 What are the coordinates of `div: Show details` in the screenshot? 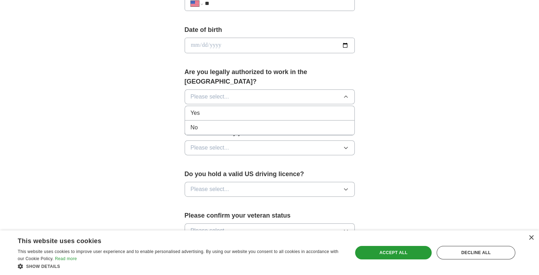 It's located at (180, 266).